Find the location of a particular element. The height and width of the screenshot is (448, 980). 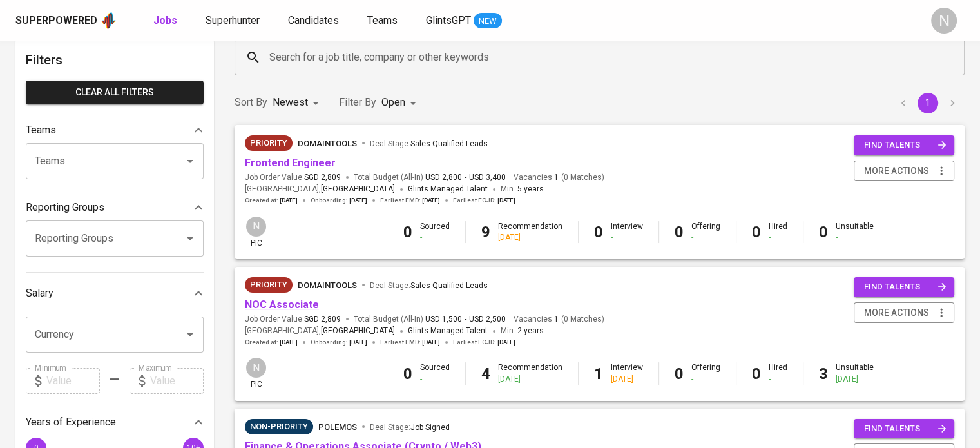

h6: Filters is located at coordinates (115, 60).